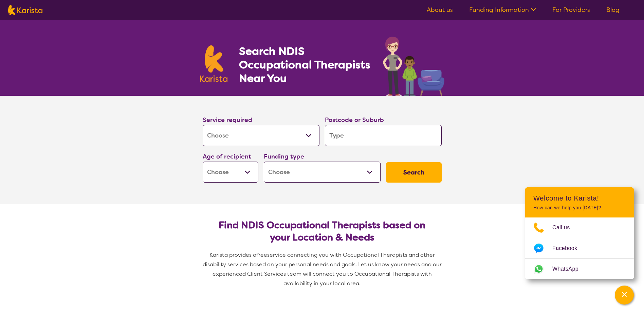 This screenshot has height=313, width=644. What do you see at coordinates (613, 10) in the screenshot?
I see `a: Blog` at bounding box center [613, 10].